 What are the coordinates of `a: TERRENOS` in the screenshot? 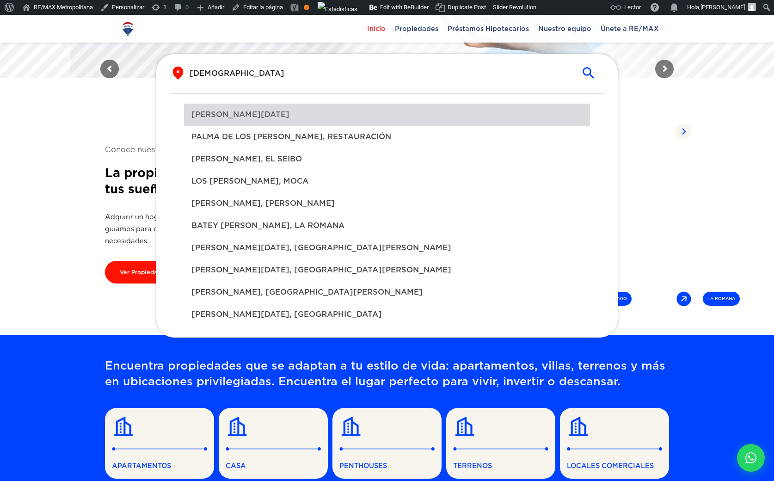 It's located at (501, 443).